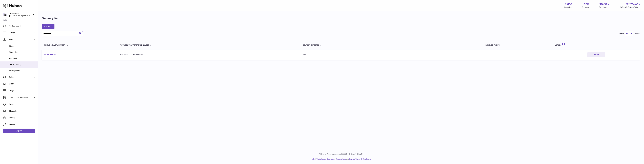 Image resolution: width=644 pixels, height=164 pixels. What do you see at coordinates (5, 14) in the screenshot?
I see `img: philip.carroll@twowombats.com` at bounding box center [5, 14].